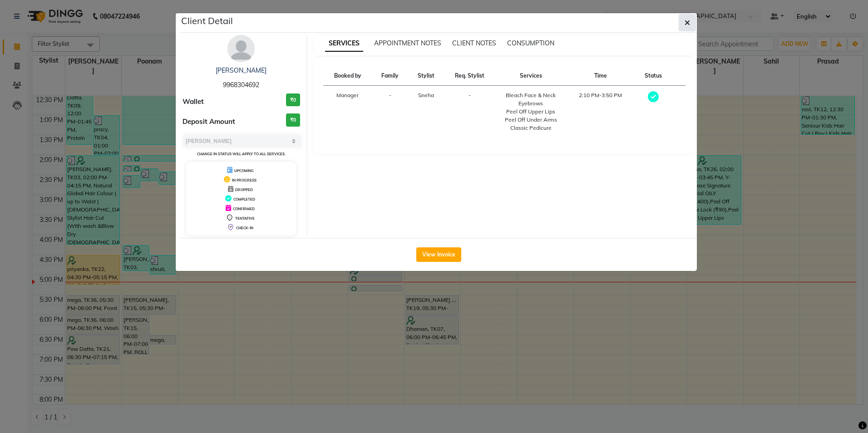 Image resolution: width=868 pixels, height=433 pixels. Describe the element at coordinates (531, 120) in the screenshot. I see `div: Peel Off Under Arms` at that location.